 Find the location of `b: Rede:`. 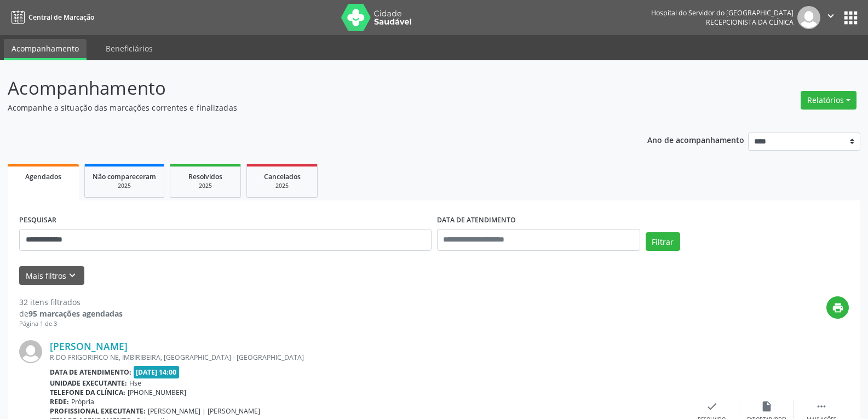

b: Rede: is located at coordinates (59, 401).